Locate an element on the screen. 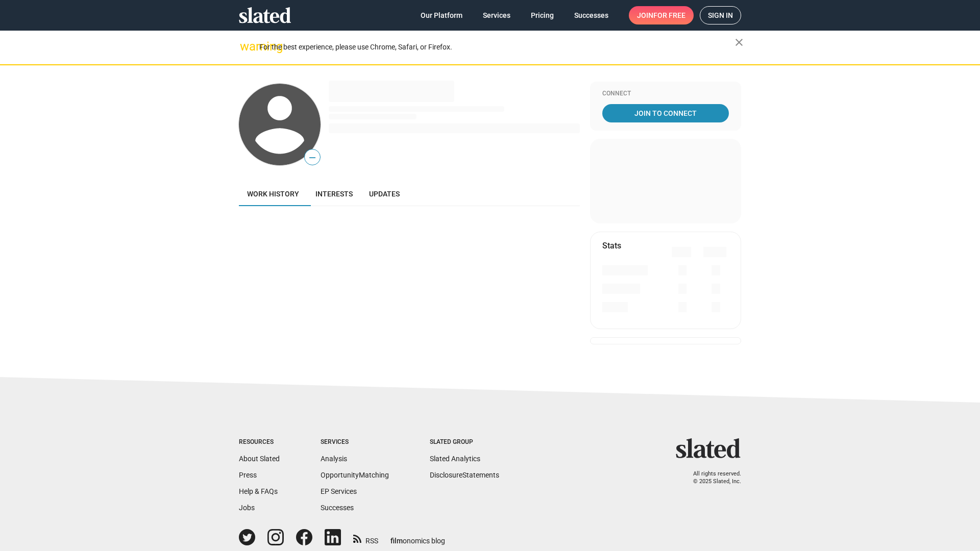 Image resolution: width=980 pixels, height=551 pixels. a: RSS is located at coordinates (365, 537).